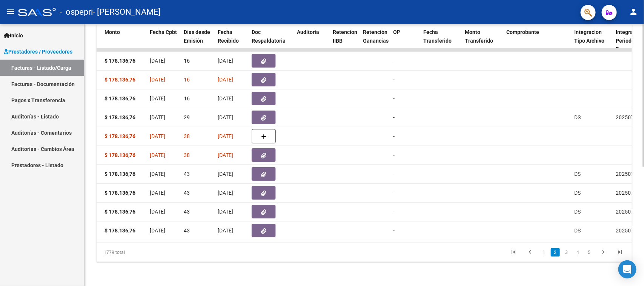 Image resolution: width=644 pixels, height=286 pixels. I want to click on span: Integracion Tipo Archivo, so click(589, 36).